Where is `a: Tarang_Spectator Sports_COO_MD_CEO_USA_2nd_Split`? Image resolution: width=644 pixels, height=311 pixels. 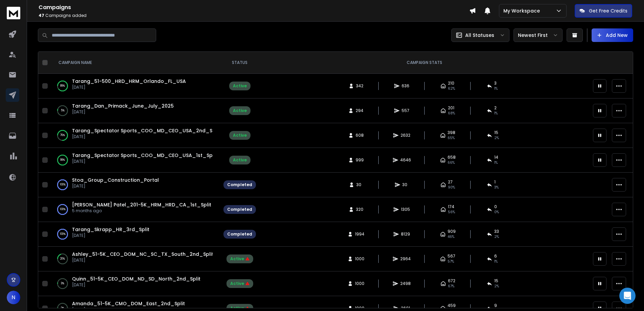
a: Tarang_Spectator Sports_COO_MD_CEO_USA_2nd_Split is located at coordinates (146, 130).